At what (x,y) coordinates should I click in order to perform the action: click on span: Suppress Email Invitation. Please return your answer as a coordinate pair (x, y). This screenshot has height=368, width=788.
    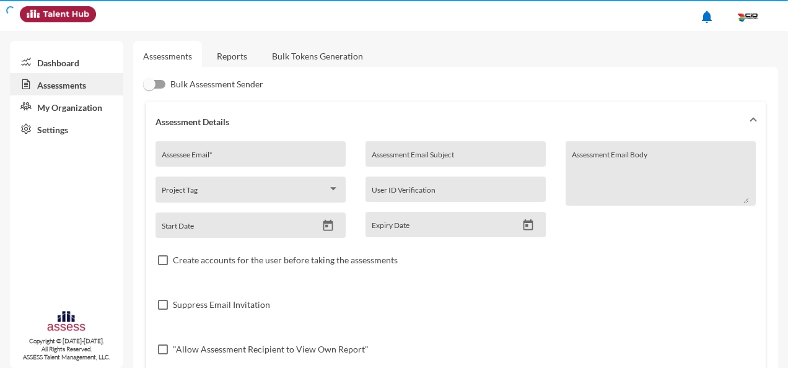
    Looking at the image, I should click on (221, 305).